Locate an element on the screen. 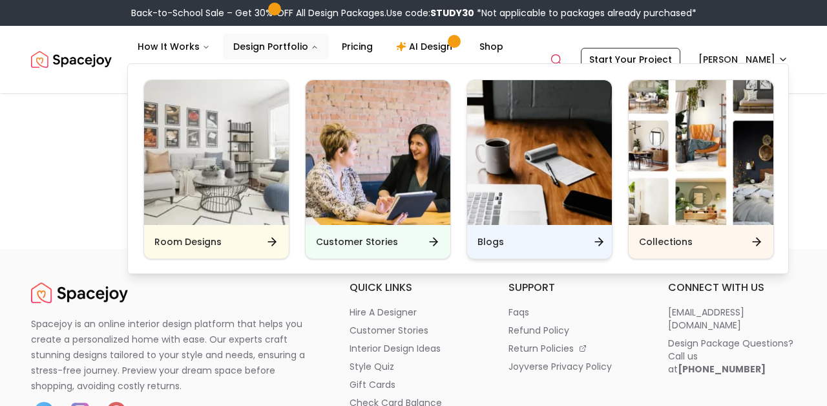 The width and height of the screenshot is (827, 406). div: Back-to-School Sale – Get 30% OFF All Design Packages. is located at coordinates (413, 13).